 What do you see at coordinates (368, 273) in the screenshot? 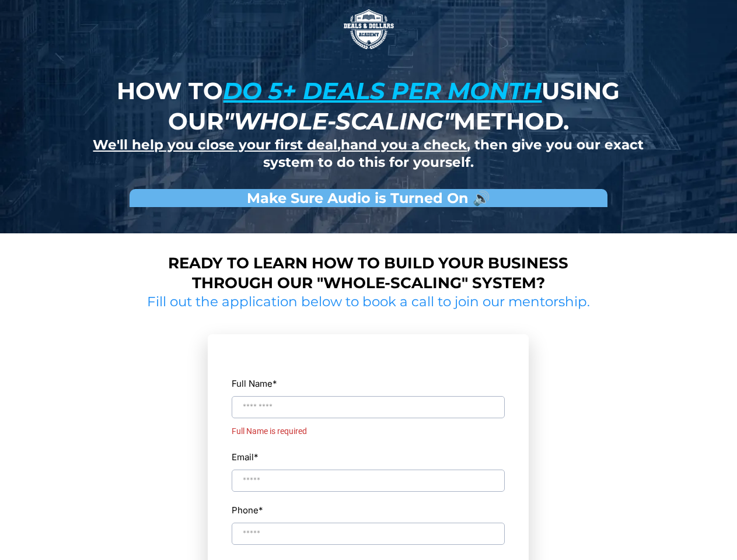
I see `strong: Ready to learn how to build your business through our "whole-scaling" system?` at bounding box center [368, 273].